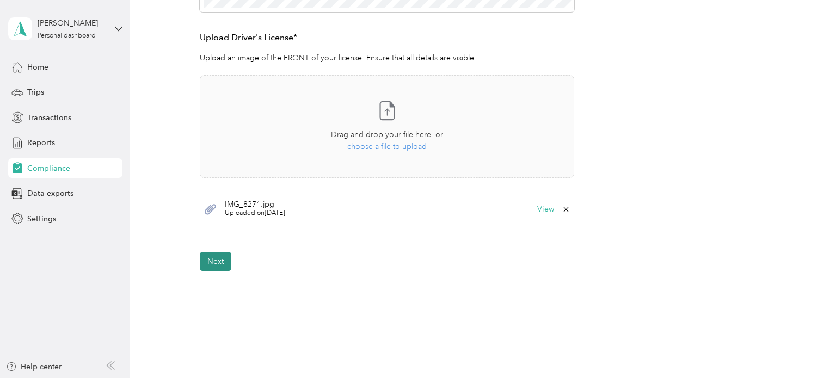  What do you see at coordinates (35, 92) in the screenshot?
I see `span: Trips` at bounding box center [35, 92].